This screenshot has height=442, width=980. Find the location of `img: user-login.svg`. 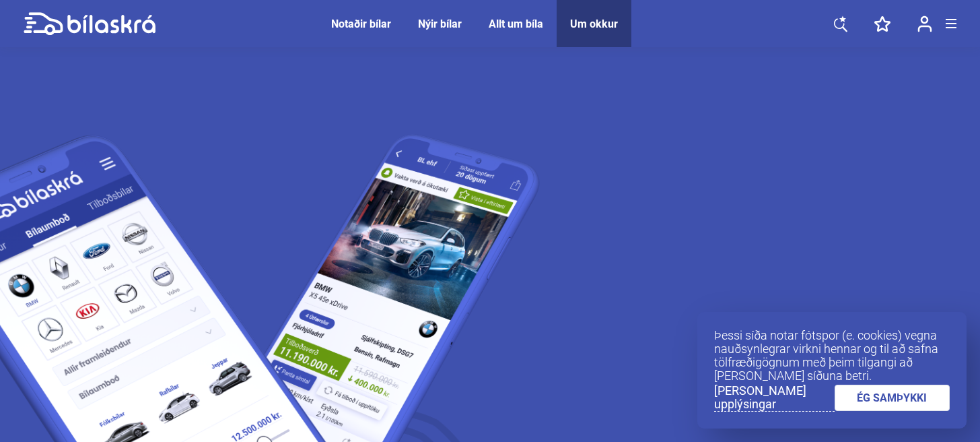

img: user-login.svg is located at coordinates (924, 24).